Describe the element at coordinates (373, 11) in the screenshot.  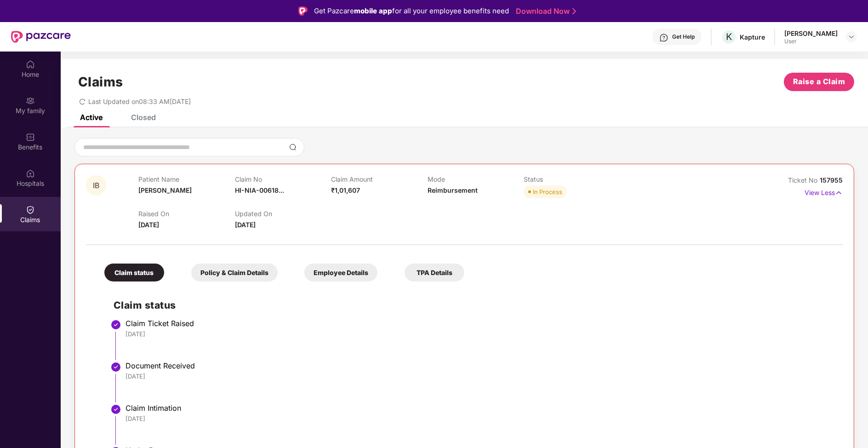
I see `strong: mobile app` at that location.